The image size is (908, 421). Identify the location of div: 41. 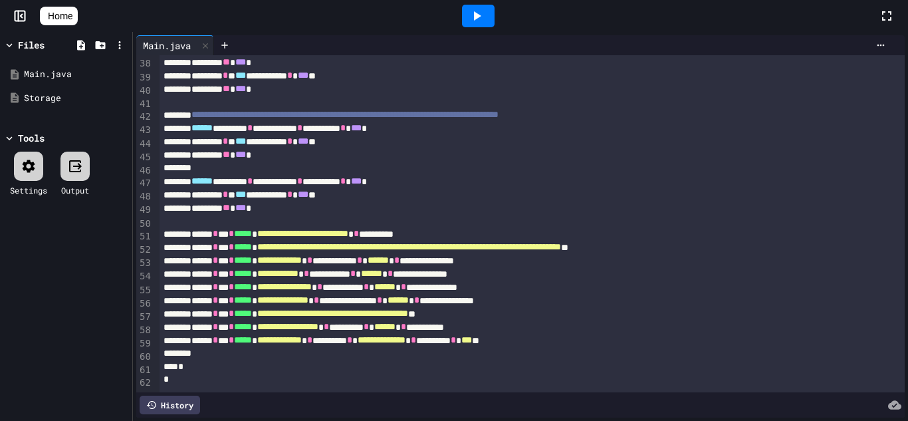
(144, 104).